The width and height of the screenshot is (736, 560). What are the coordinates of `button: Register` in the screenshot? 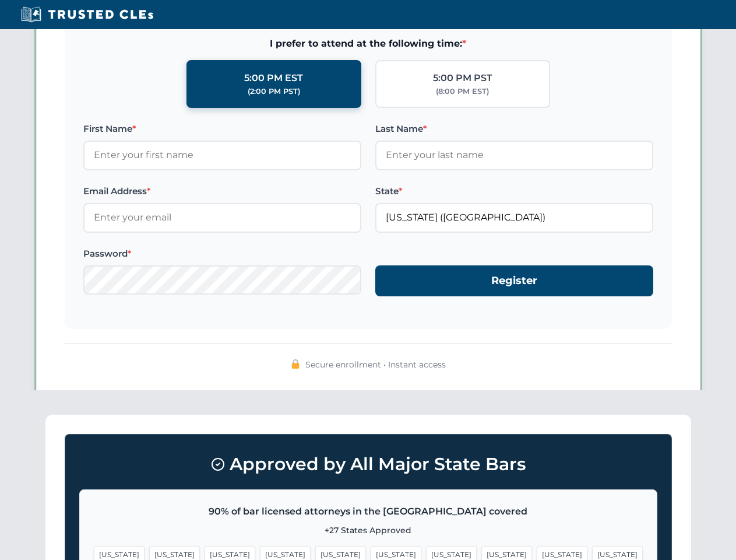 It's located at (514, 280).